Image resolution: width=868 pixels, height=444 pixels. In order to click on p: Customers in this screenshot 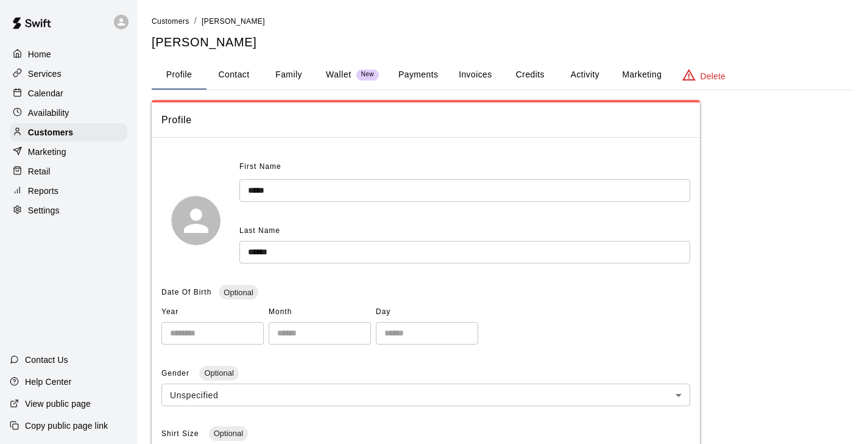, I will do `click(51, 132)`.